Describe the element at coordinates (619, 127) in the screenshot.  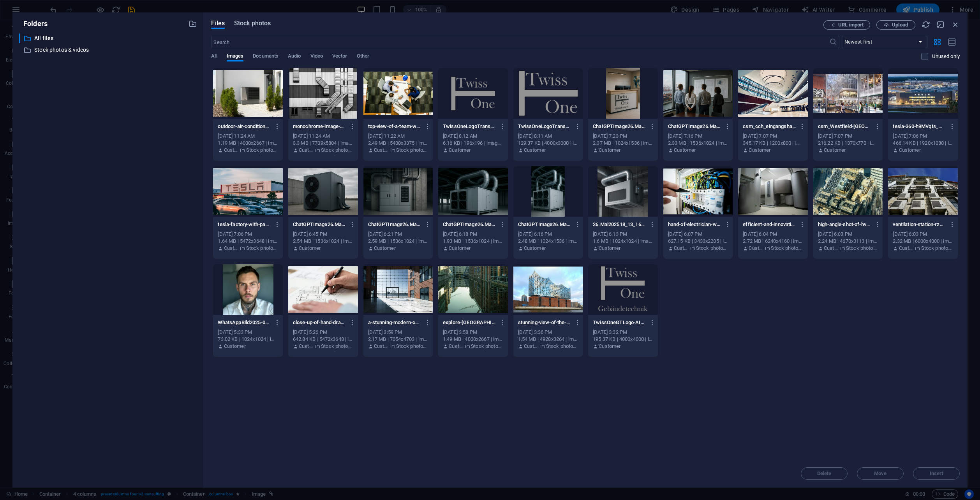
I see `p: ChatGPTImage26.Mai202519_23_24-33kPHyHnC4uO5twULuQSxQ.png` at that location.